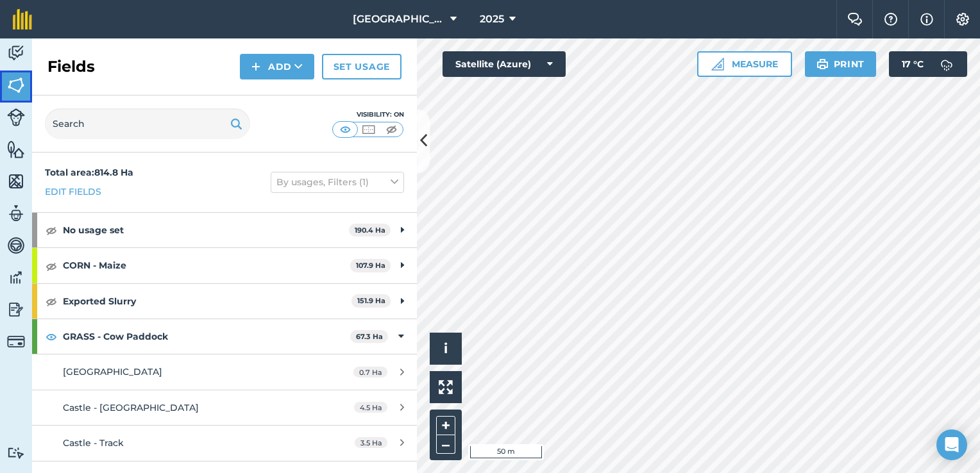 This screenshot has width=980, height=473. What do you see at coordinates (927, 19) in the screenshot?
I see `img: svg+xml;base64,PHN2ZyB4bWxucz0iaHR0cDovL3d3dy53My5vcmcvMjAwMC9zdmciIHdpZHRoPSIxNyIgaGVpZ2h0PSIxNy...` at bounding box center [927, 19].